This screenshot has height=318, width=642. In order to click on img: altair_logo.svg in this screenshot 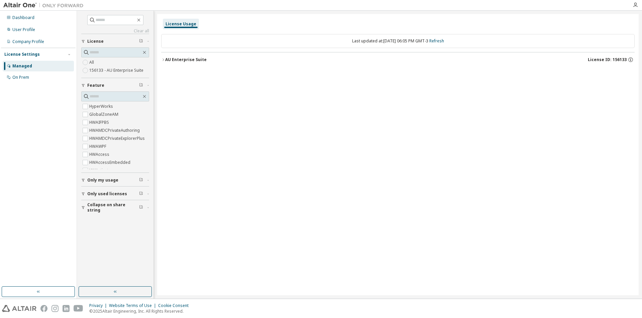, I will do `click(19, 309)`.